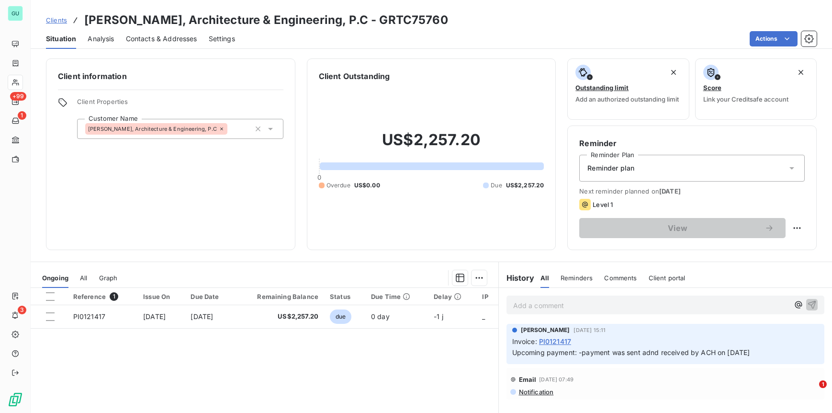 The image size is (832, 413). What do you see at coordinates (102, 296) in the screenshot?
I see `div: Reference` at bounding box center [102, 296].